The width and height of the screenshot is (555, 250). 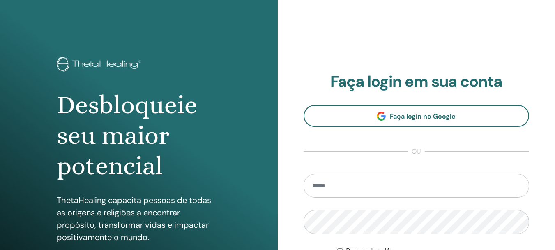 What do you see at coordinates (417, 116) in the screenshot?
I see `a: Faça login no Google` at bounding box center [417, 116].